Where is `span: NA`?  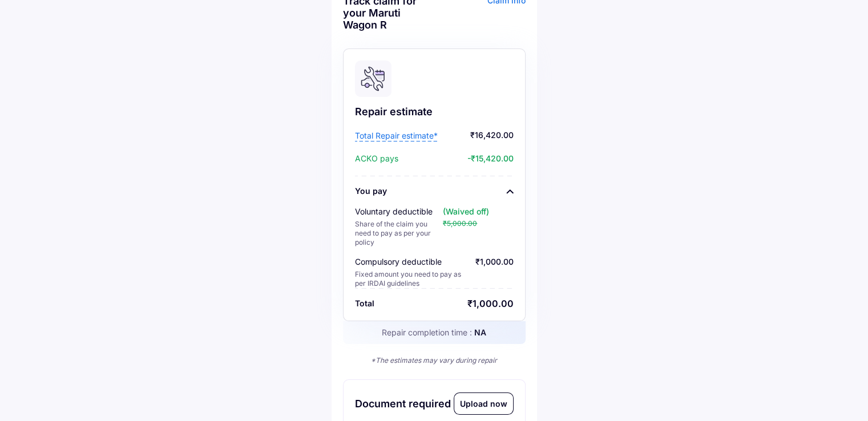 span: NA is located at coordinates (480, 332).